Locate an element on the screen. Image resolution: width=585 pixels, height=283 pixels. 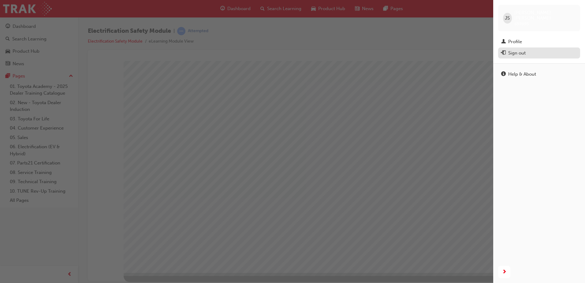
span: JS is located at coordinates (507, 18).